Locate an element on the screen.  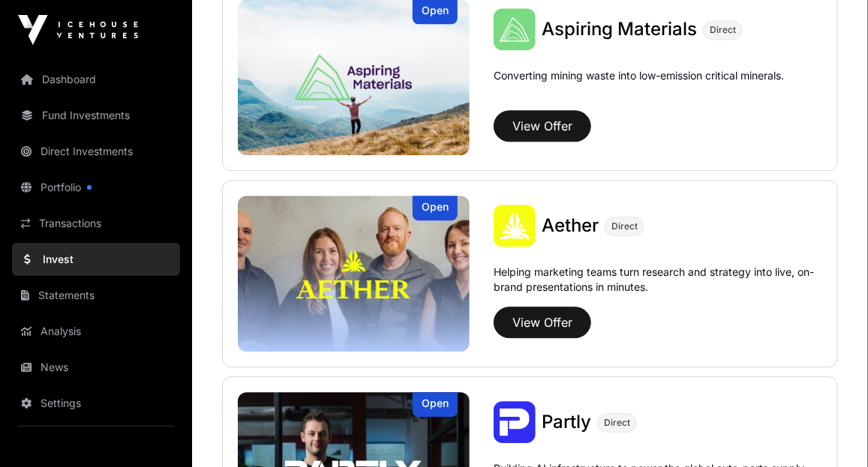
span: Aether is located at coordinates (571, 225).